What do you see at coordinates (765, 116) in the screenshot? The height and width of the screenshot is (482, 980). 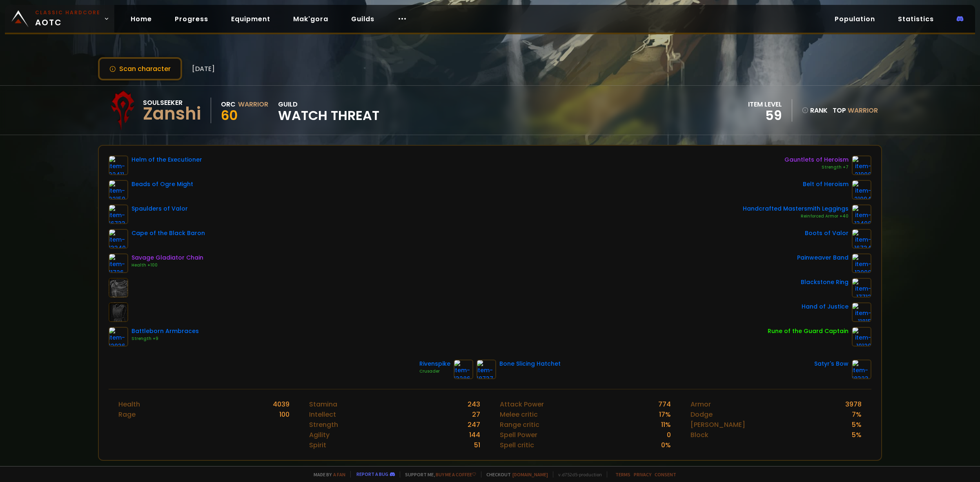 I see `div: 59` at bounding box center [765, 116].